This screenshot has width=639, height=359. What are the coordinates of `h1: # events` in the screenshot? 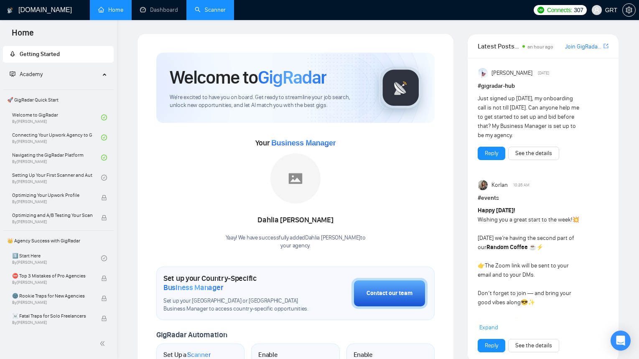 It's located at (543, 198).